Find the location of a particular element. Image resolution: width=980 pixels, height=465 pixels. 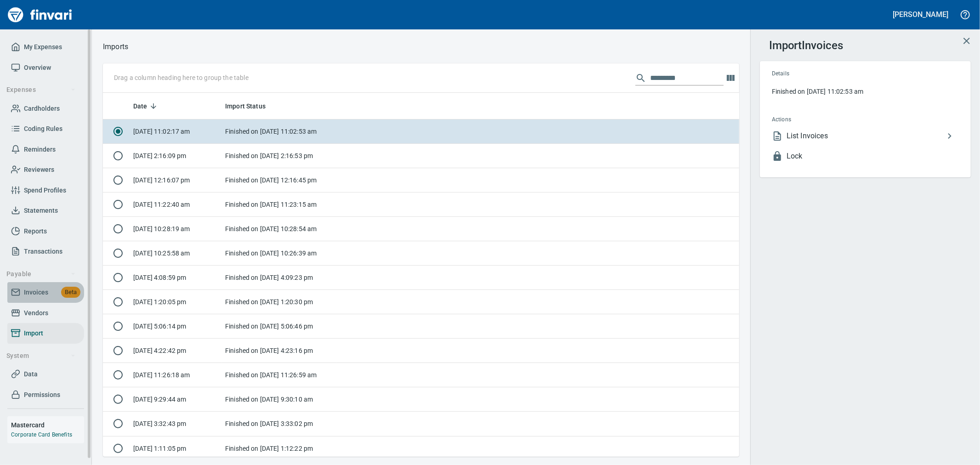

a: Reminders is located at coordinates (45, 150).